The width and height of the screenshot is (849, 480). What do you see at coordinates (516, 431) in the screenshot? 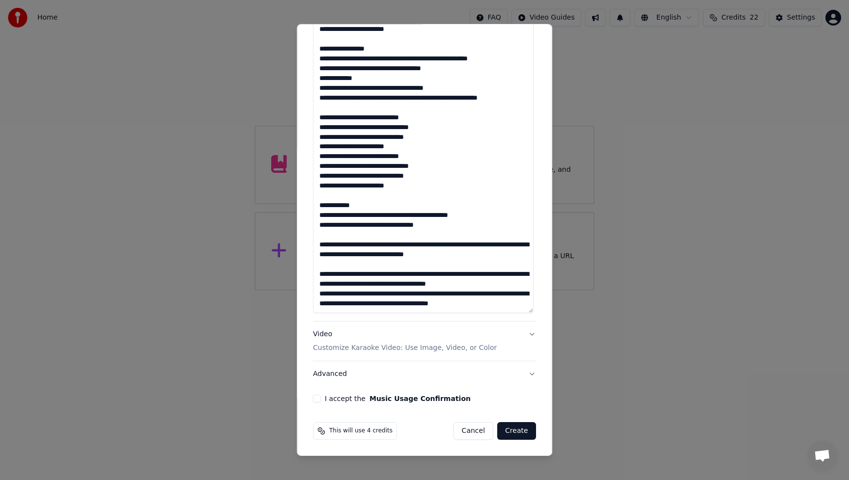
I see `button: Create` at bounding box center [516, 431].